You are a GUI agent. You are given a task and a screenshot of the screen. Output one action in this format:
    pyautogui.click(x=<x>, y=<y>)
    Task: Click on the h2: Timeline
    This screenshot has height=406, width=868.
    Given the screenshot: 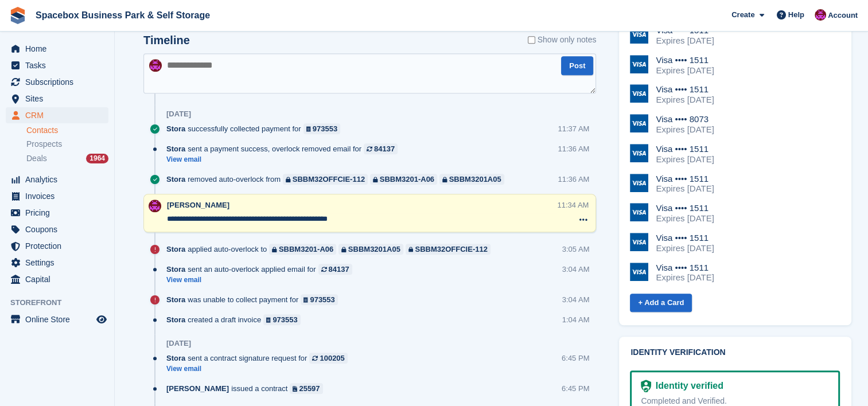 What is the action you would take?
    pyautogui.click(x=167, y=40)
    